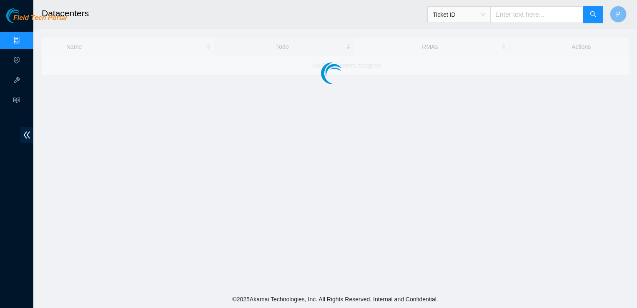 The image size is (637, 308). I want to click on a: Akamai TechnologiesField Tech Portal, so click(36, 20).